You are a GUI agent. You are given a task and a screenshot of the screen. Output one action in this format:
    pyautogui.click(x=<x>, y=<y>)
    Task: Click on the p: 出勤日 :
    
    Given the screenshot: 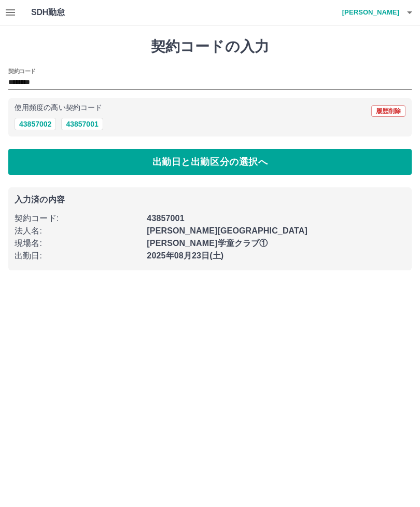 What is the action you would take?
    pyautogui.click(x=77, y=256)
    